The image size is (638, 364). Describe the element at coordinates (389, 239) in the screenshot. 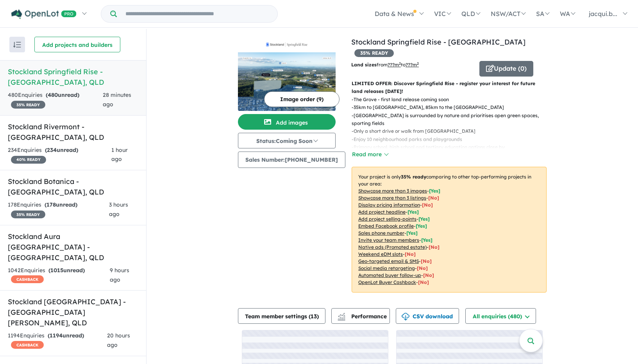

I see `u: Invite your team members` at that location.